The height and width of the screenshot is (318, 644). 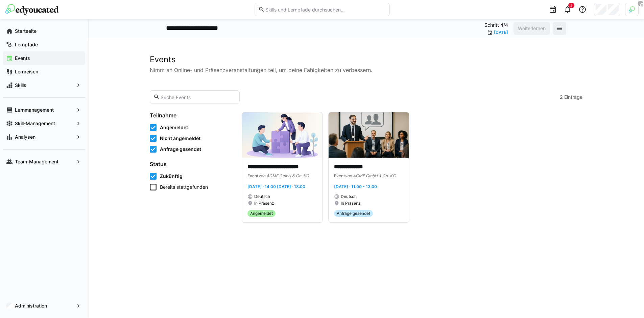 I want to click on span: Weiterlernen, so click(x=532, y=29).